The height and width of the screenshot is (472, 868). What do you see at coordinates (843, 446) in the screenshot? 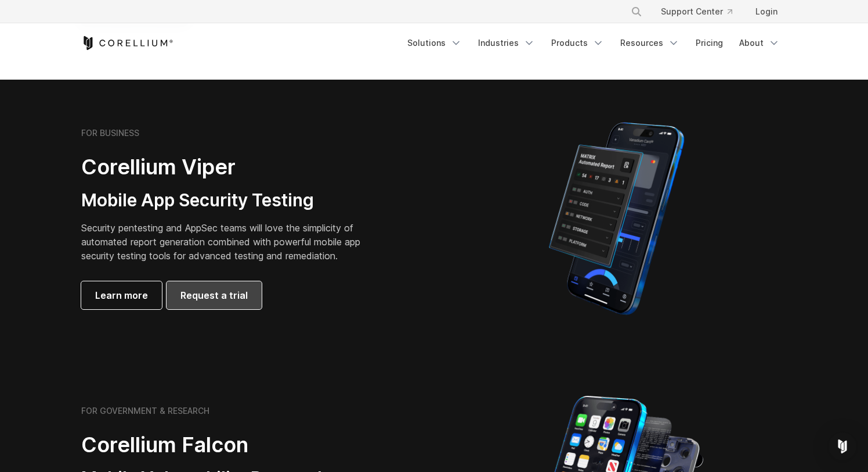
I see `div: Open Intercom Messenger` at bounding box center [843, 446].